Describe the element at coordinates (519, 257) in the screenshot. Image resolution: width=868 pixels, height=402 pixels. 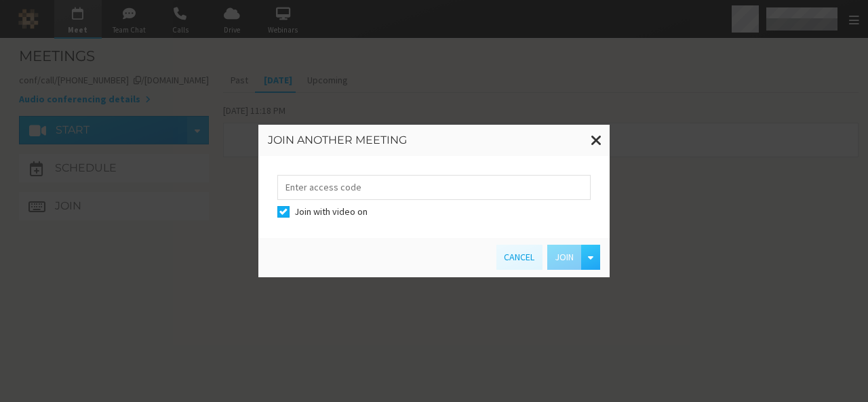
I see `button: Cancel` at that location.